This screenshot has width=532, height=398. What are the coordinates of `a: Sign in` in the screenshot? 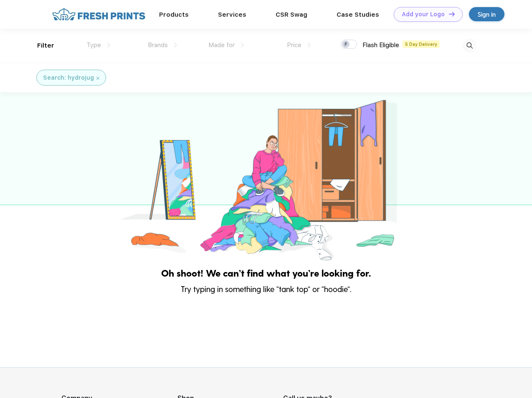 It's located at (486, 14).